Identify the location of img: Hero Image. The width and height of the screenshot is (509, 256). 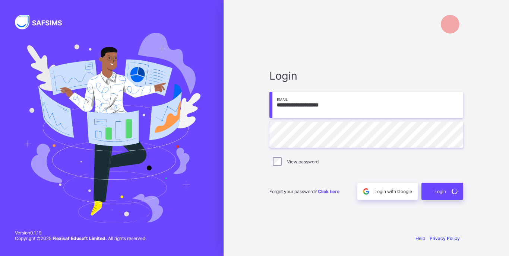
(112, 128).